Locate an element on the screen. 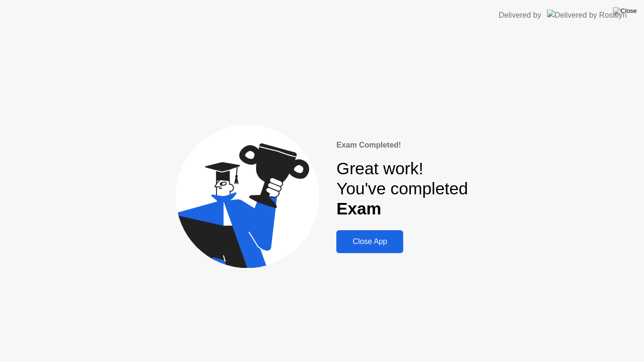 The image size is (644, 362). b: Exam is located at coordinates (358, 208).